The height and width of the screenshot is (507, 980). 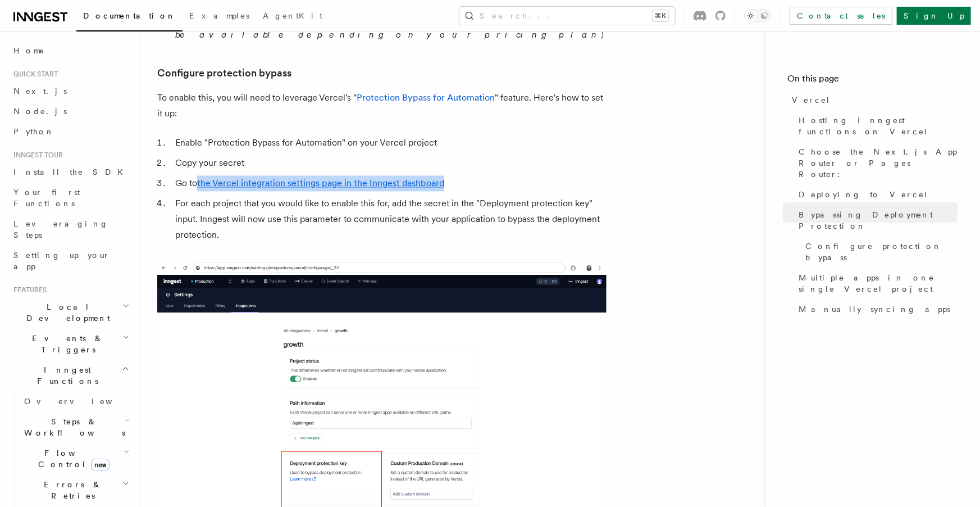 I want to click on li: Go to, so click(x=390, y=184).